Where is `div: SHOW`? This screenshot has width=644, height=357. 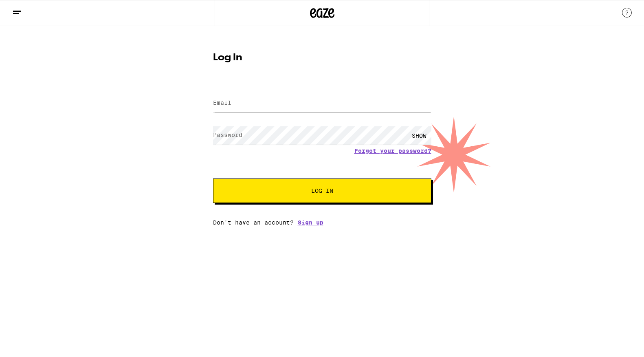
div: SHOW is located at coordinates (419, 135).